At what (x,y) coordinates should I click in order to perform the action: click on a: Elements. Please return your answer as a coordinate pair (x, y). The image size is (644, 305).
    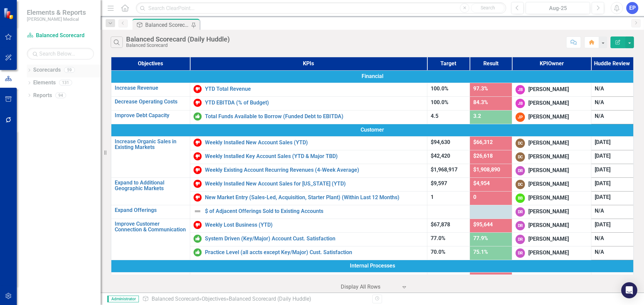
    Looking at the image, I should click on (44, 83).